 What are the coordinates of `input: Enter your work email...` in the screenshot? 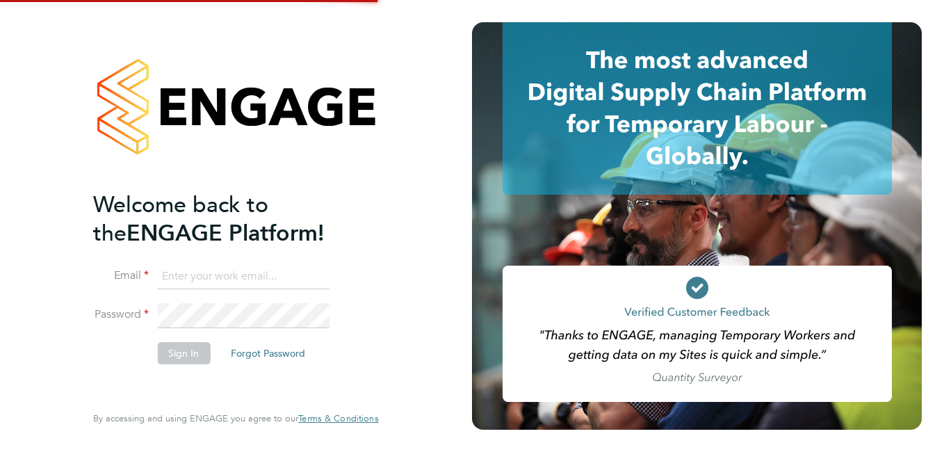 It's located at (243, 277).